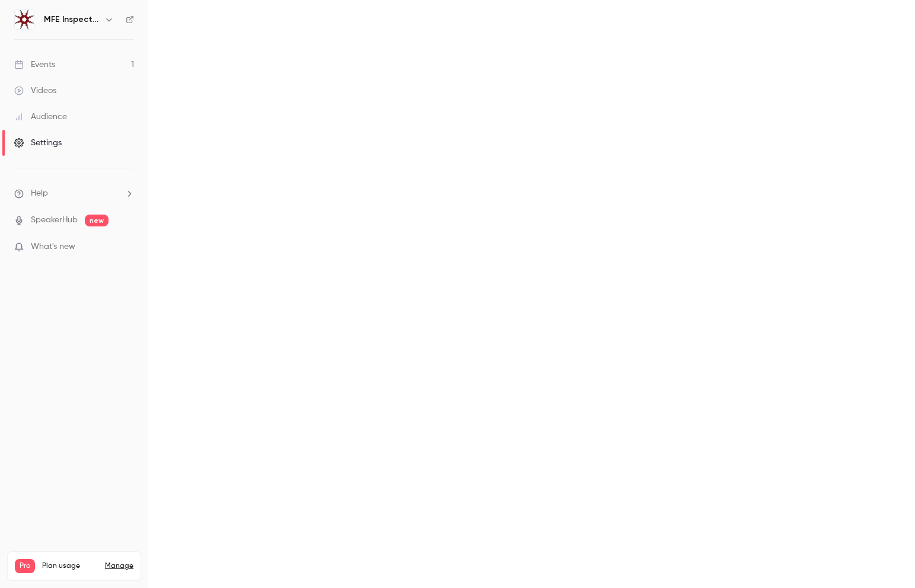 This screenshot has height=588, width=915. Describe the element at coordinates (72, 20) in the screenshot. I see `h6: MFE Inspection Solutions` at that location.